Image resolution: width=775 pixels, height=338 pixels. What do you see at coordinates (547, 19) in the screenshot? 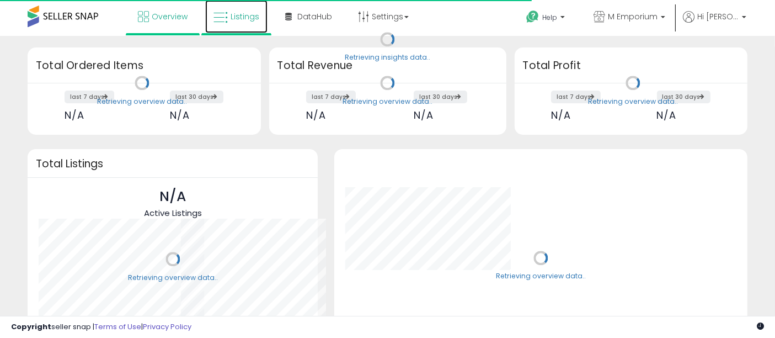
I see `a: Help` at bounding box center [547, 19].